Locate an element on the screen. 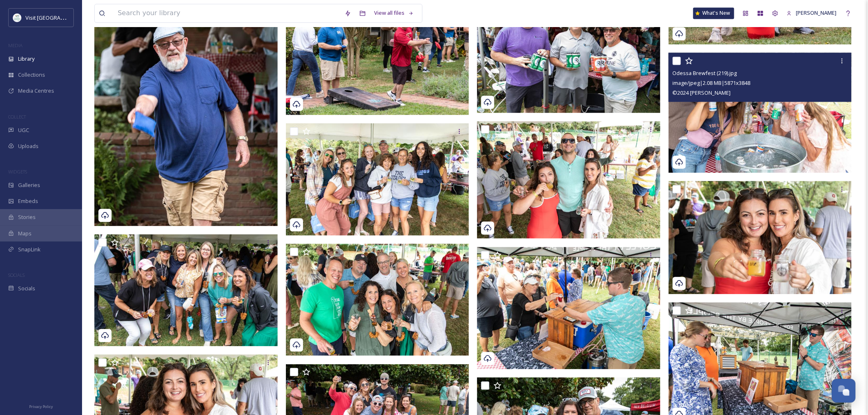 The height and width of the screenshot is (415, 868). input: Search your library is located at coordinates (227, 13).